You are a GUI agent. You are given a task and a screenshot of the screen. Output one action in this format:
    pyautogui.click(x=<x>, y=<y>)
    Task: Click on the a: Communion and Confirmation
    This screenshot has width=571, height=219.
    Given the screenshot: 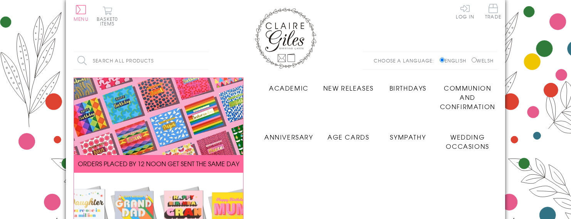 What is the action you would take?
    pyautogui.click(x=467, y=94)
    